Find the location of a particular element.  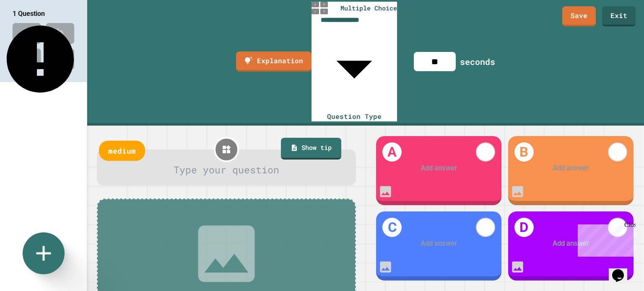

h1: C is located at coordinates (392, 227).